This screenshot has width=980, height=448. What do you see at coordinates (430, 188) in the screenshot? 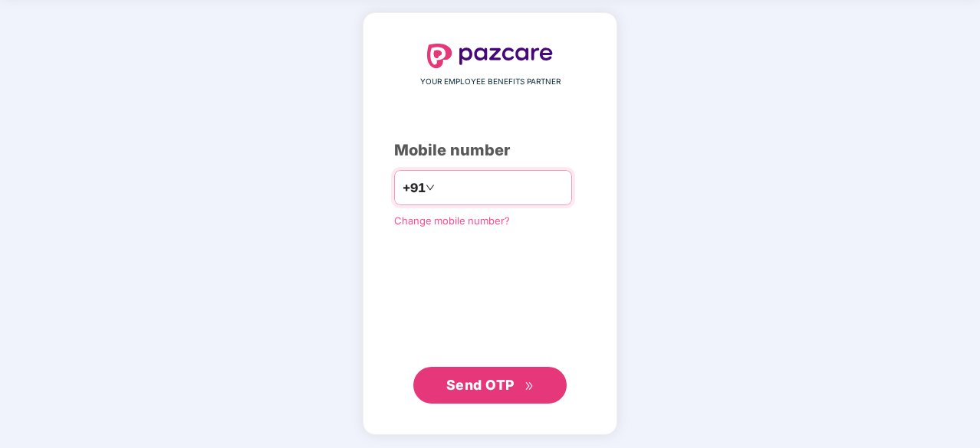
I see `span: down` at bounding box center [430, 188].